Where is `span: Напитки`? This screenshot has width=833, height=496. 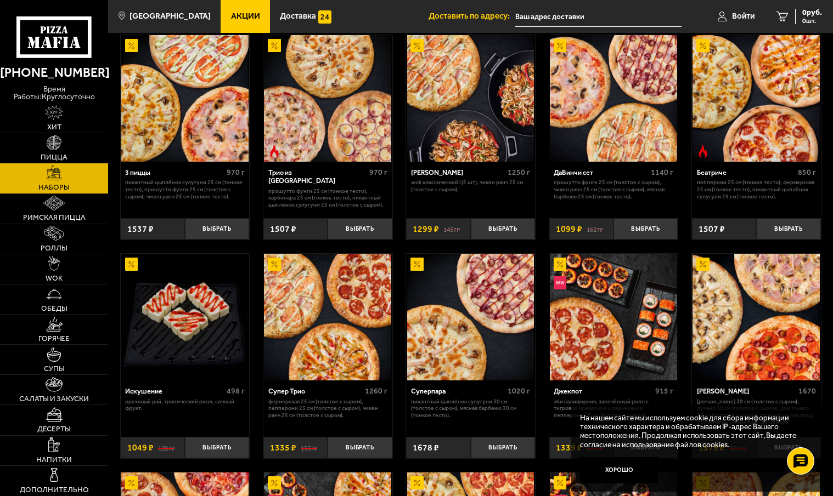 span: Напитки is located at coordinates (54, 460).